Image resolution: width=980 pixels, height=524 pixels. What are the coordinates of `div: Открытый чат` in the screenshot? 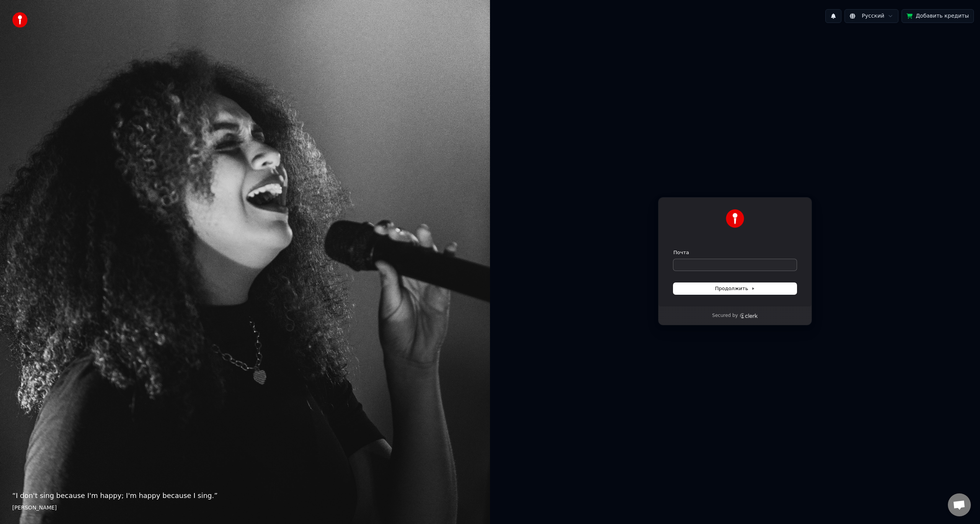 It's located at (959, 505).